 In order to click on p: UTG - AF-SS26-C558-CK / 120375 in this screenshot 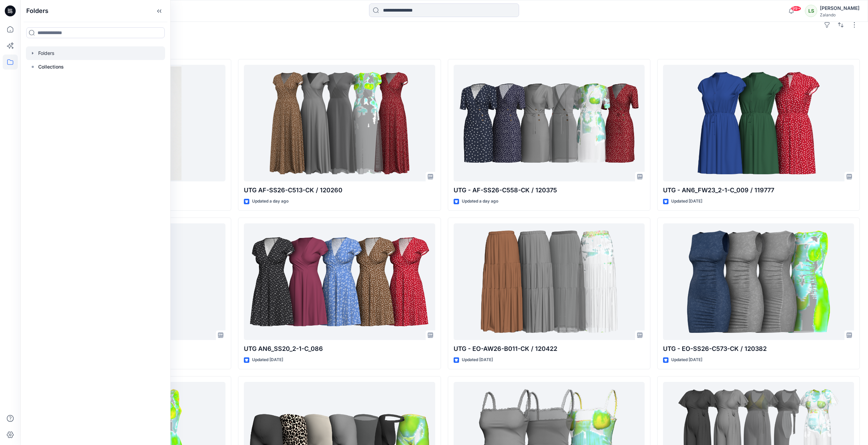, I will do `click(549, 190)`.